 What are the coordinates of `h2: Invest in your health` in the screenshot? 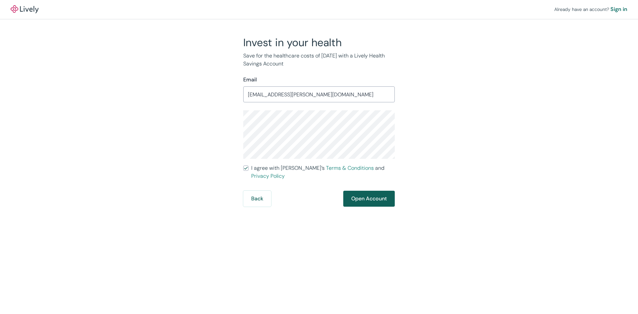 It's located at (319, 43).